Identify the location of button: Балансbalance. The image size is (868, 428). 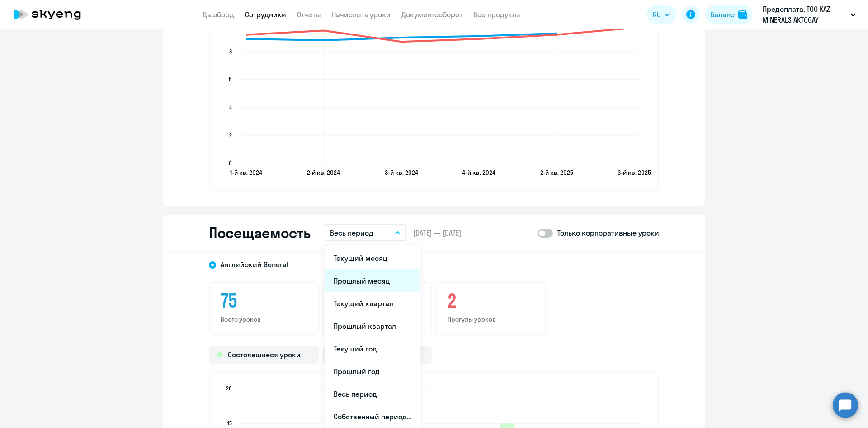
(729, 15).